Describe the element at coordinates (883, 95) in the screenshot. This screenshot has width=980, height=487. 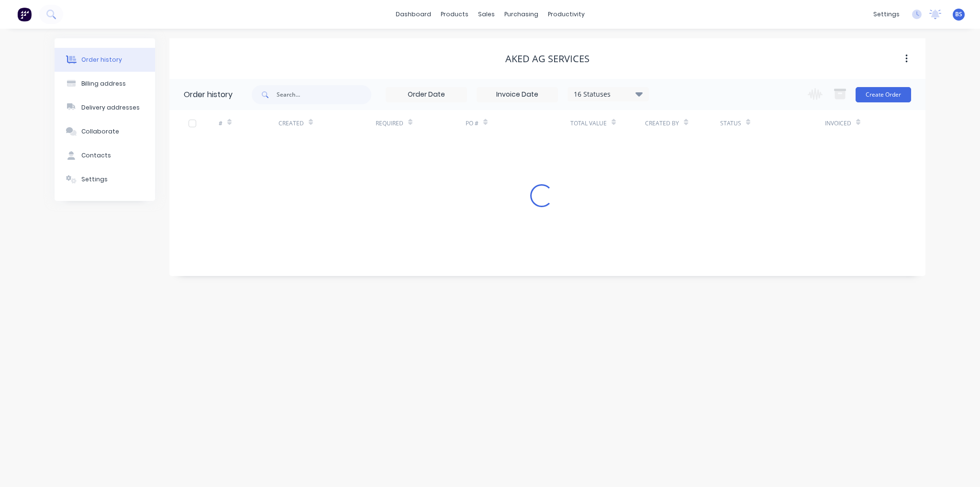
I see `button: Create Order` at that location.